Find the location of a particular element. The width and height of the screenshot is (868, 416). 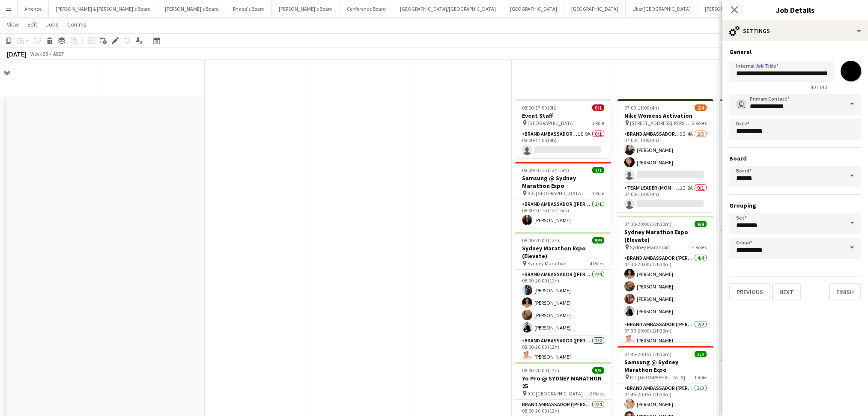

a: Comms is located at coordinates (77, 24).